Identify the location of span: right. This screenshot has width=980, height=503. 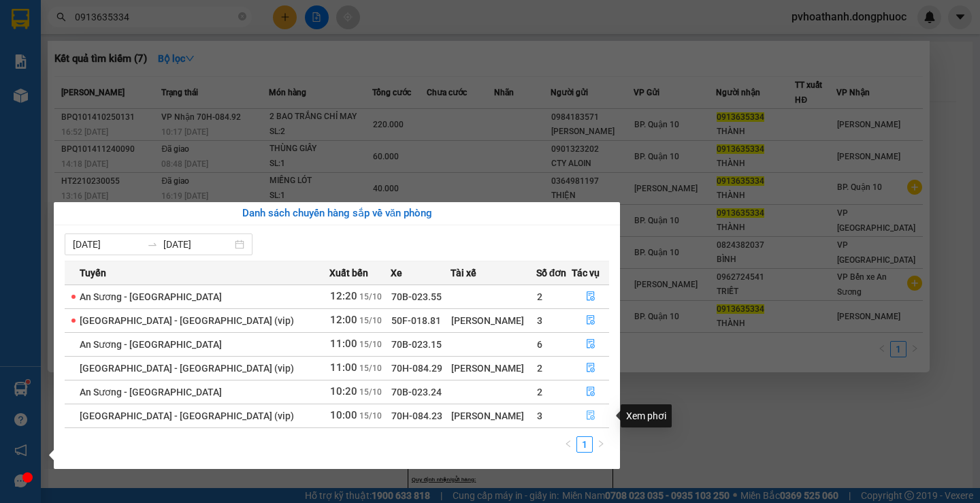
(601, 443).